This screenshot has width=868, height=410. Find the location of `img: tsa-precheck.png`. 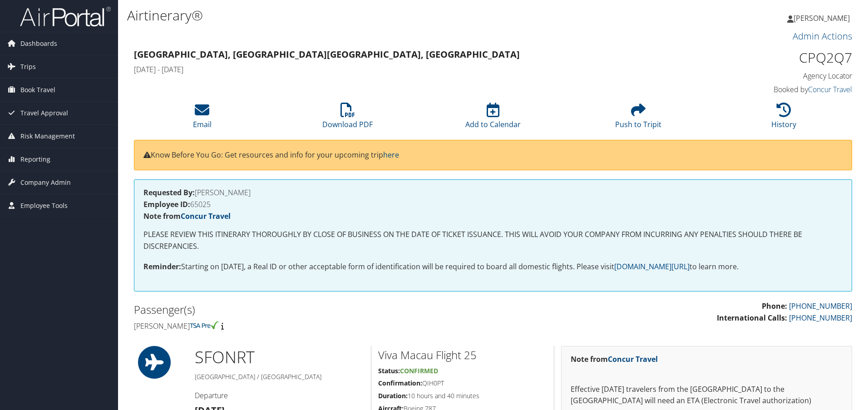

img: tsa-precheck.png is located at coordinates (204, 325).